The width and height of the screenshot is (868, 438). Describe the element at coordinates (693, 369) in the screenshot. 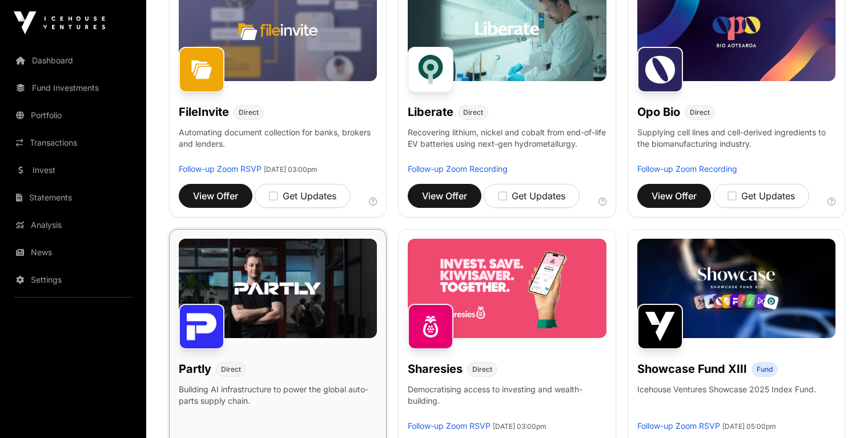

I see `h1: Showcase Fund XIII` at that location.